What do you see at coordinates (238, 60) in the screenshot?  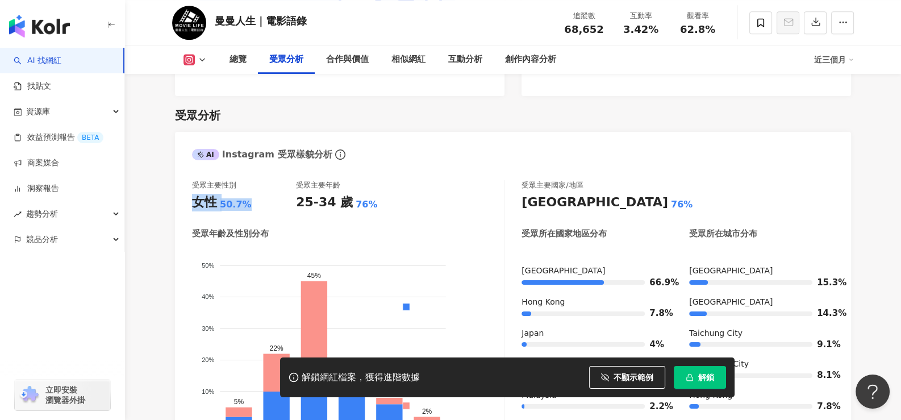 I see `div: 總覽` at bounding box center [238, 60].